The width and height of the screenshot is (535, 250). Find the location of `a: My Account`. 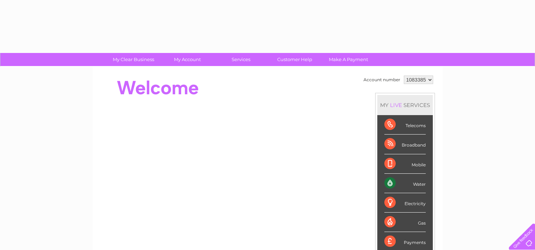

a: My Account is located at coordinates (187, 59).